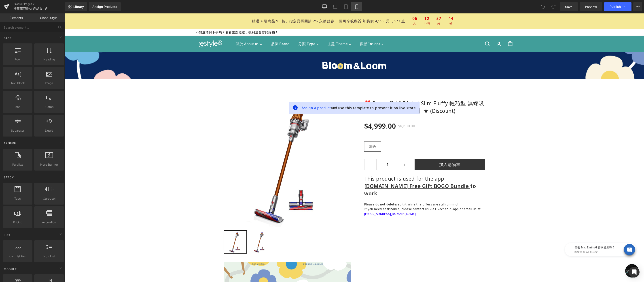  Describe the element at coordinates (269, 30) in the screenshot. I see `div: Primary` at that location.